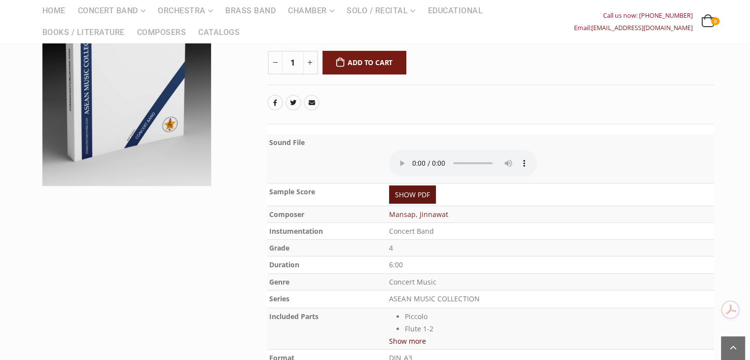  Describe the element at coordinates (550, 231) in the screenshot. I see `td: Concert Band` at that location.